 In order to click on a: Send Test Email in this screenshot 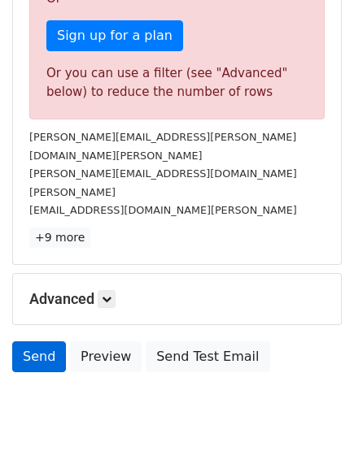, I will do `click(207, 357)`.